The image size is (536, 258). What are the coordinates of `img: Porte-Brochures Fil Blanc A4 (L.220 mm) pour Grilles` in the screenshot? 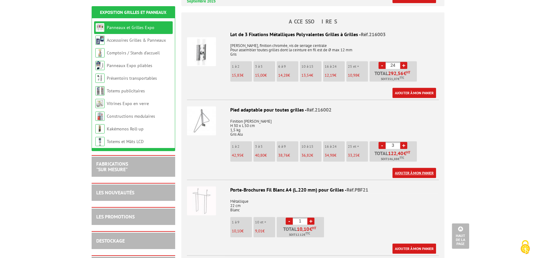 It's located at (201, 201).